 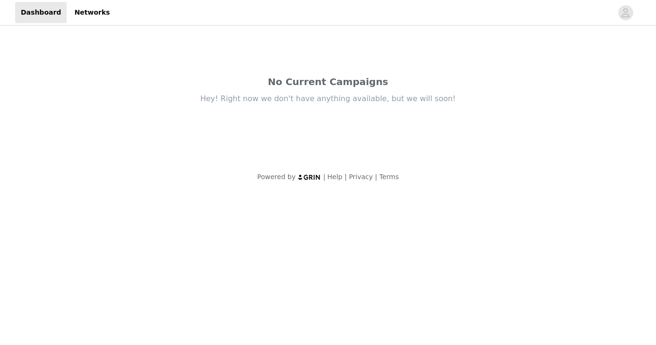 I want to click on div: Hey! Right now we don't have anything available, but we will soon!, so click(x=328, y=99).